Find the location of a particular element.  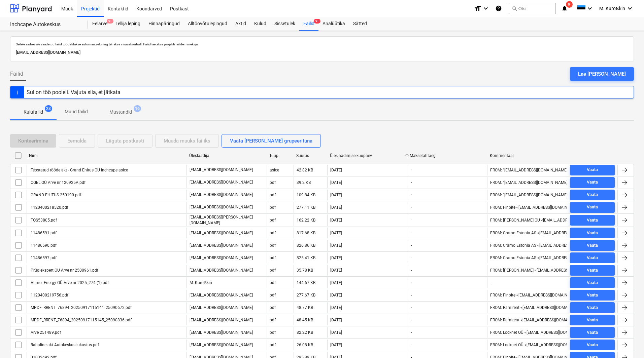

div: 144.67 KB is located at coordinates (306, 283).